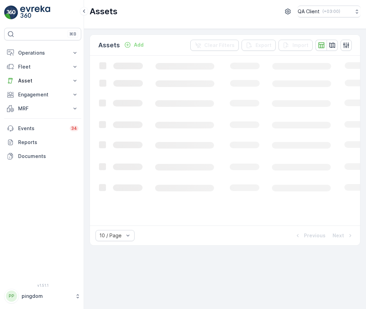  Describe the element at coordinates (42, 156) in the screenshot. I see `a: Documents` at that location.